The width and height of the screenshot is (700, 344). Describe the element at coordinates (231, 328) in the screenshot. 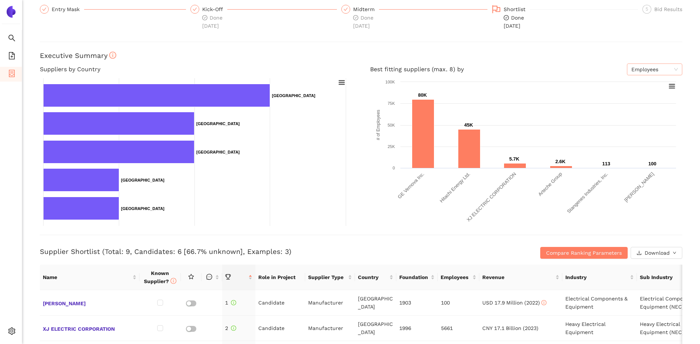

I see `span: 2` at that location.